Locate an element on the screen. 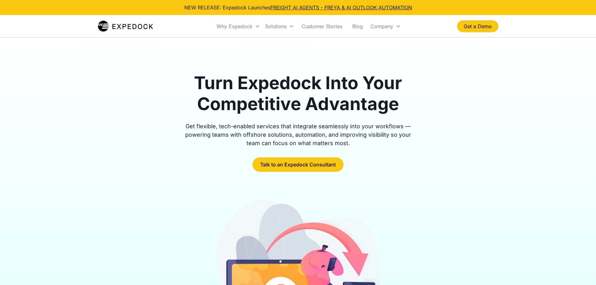  div: Get flexible, tech-enabled services that integrate seamlessly into your workflows — powering team... is located at coordinates (298, 134).